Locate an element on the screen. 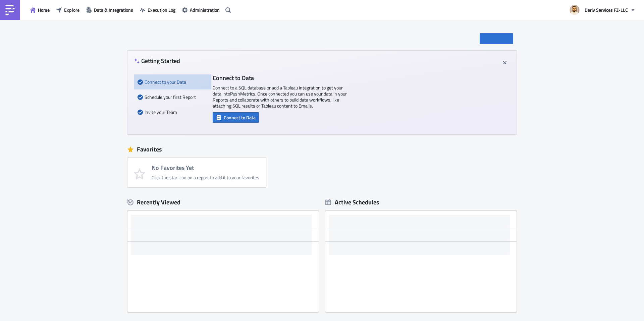  div: Click the star icon on a report to add it to your favorites is located at coordinates (205, 178).